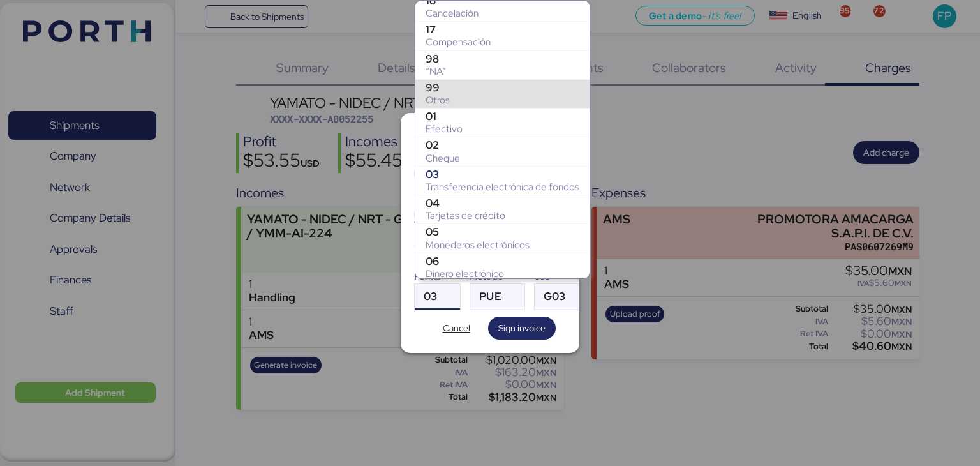 Image resolution: width=980 pixels, height=466 pixels. Describe the element at coordinates (430, 296) in the screenshot. I see `span: 03` at that location.